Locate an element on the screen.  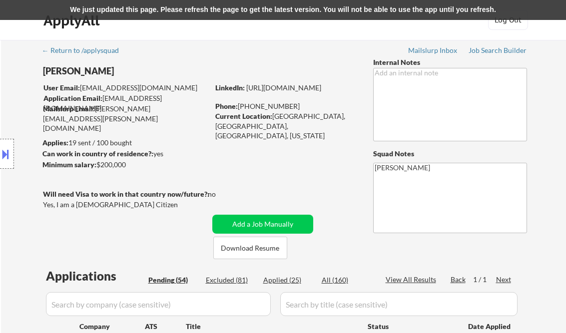
div: Next is located at coordinates (504, 280).